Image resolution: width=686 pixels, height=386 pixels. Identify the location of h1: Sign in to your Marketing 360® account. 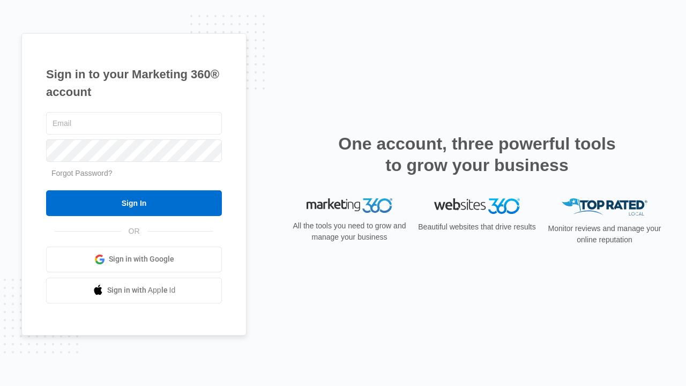
(134, 83).